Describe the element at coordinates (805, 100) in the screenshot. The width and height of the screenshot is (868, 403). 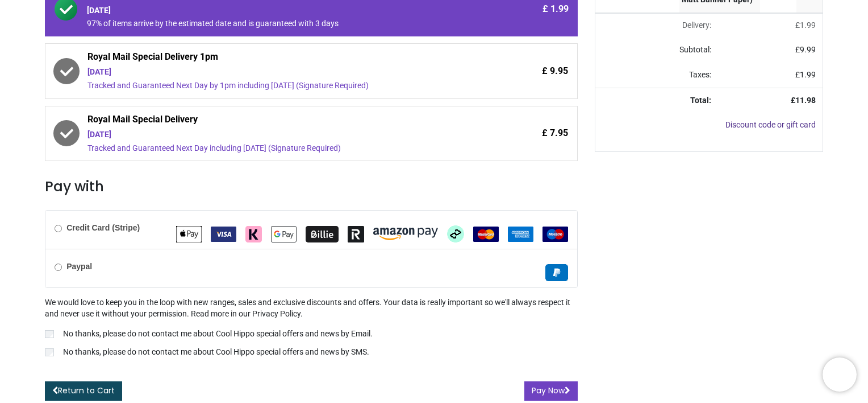
I see `span: 11.98` at that location.